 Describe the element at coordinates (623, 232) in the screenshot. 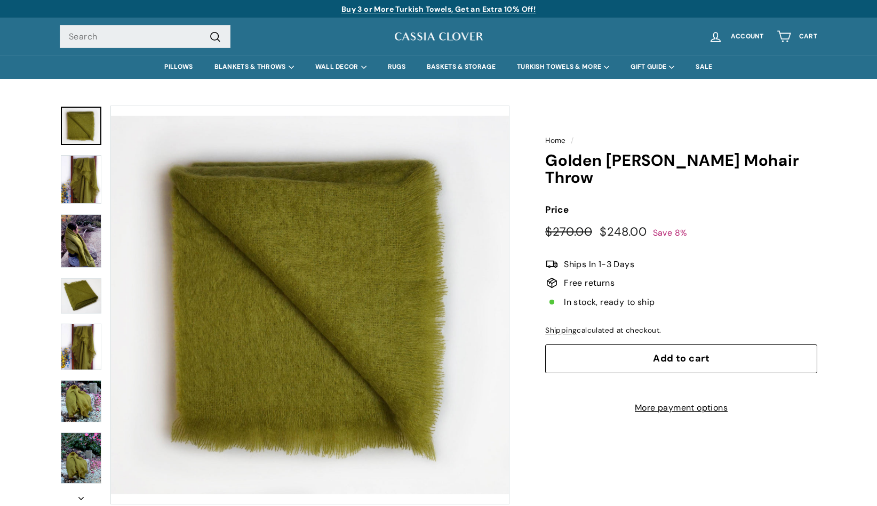

I see `span: $248.00` at that location.